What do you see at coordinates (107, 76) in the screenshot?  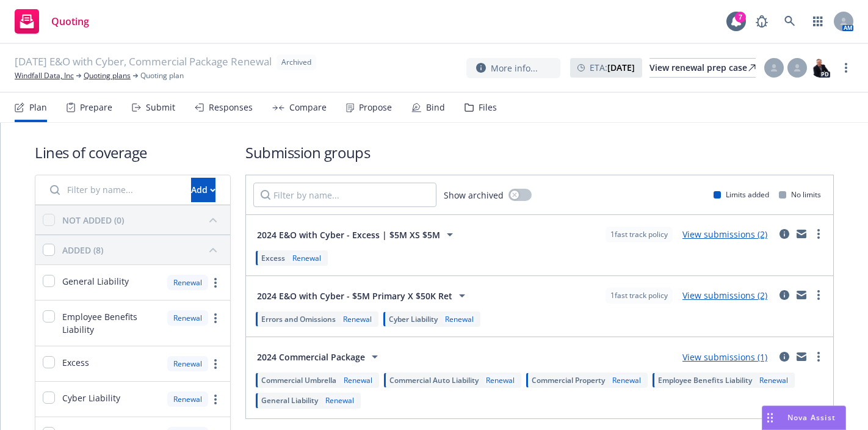 I see `a: Quoting plans` at bounding box center [107, 76].